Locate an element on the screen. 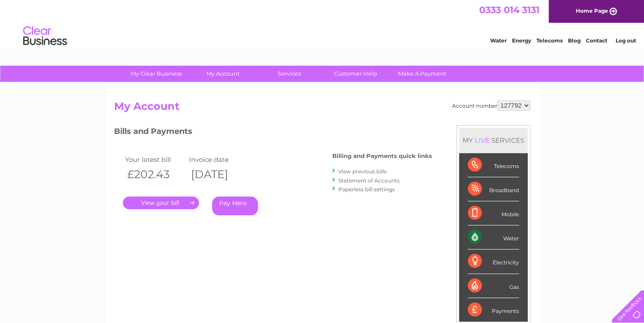  img: logo.png is located at coordinates (45, 36).